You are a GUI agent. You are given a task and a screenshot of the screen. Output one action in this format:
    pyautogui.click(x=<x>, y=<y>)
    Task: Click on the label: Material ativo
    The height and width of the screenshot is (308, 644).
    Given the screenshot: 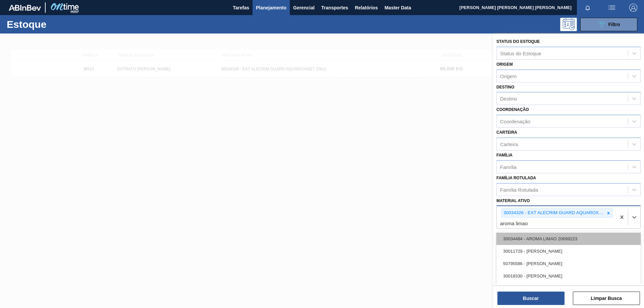 What is the action you would take?
    pyautogui.click(x=513, y=201)
    